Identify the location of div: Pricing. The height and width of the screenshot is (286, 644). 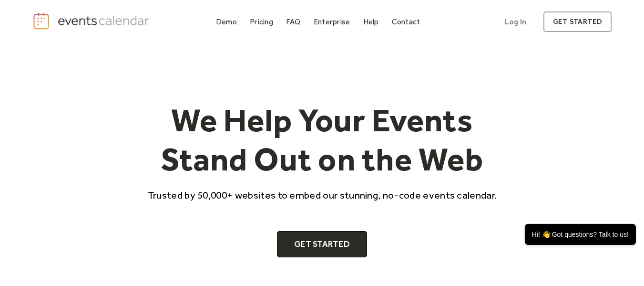
(261, 22).